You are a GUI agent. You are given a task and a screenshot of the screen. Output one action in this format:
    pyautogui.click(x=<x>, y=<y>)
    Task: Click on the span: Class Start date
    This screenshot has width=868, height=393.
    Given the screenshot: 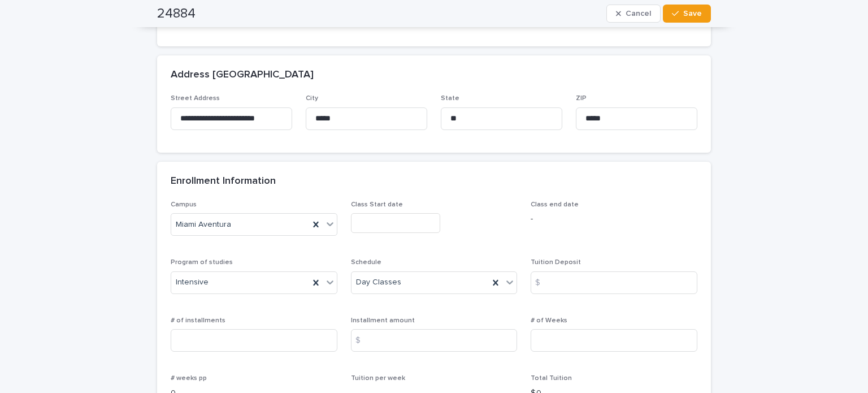 What is the action you would take?
    pyautogui.click(x=377, y=204)
    